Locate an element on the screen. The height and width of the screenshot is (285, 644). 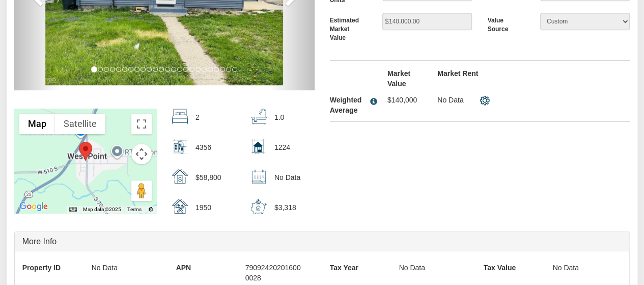
h4: More Info is located at coordinates (322, 242).